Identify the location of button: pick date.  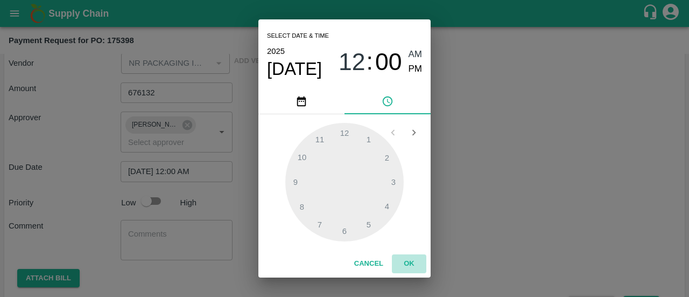
(302, 101).